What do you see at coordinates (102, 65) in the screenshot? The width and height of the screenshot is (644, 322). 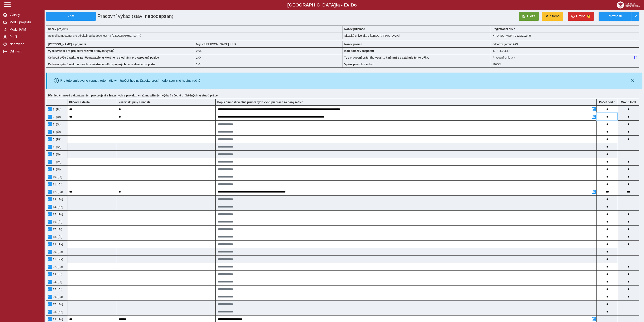 I see `b: Celková výše úvazku u všech zaměstnavatelů zapojených do realizace projektu` at bounding box center [102, 65].